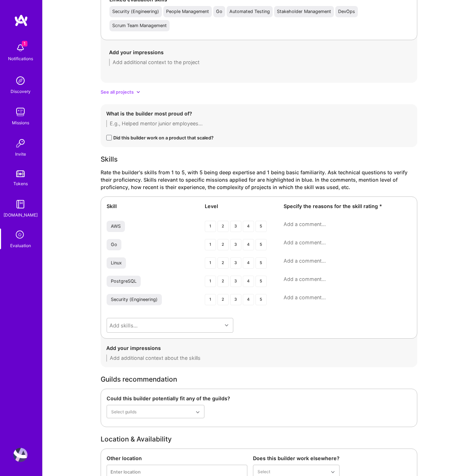  Describe the element at coordinates (187, 12) in the screenshot. I see `div: People Management` at that location.